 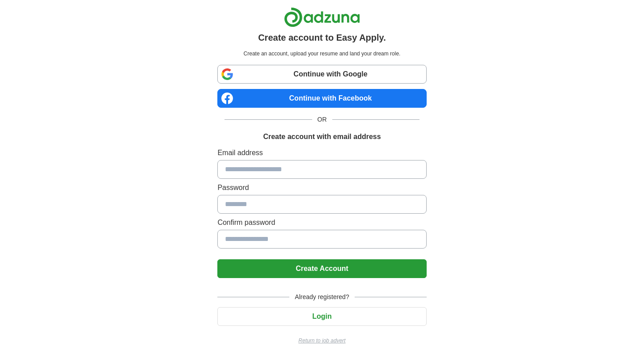 I want to click on p: Create an account, upload your resume and land your dream role., so click(x=321, y=54).